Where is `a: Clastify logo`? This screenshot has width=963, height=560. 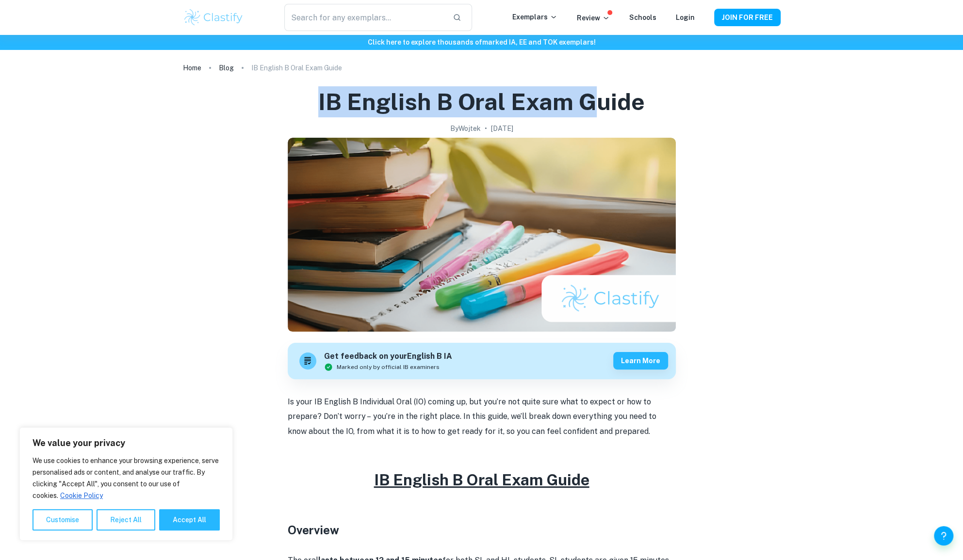 a: Clastify logo is located at coordinates (214, 17).